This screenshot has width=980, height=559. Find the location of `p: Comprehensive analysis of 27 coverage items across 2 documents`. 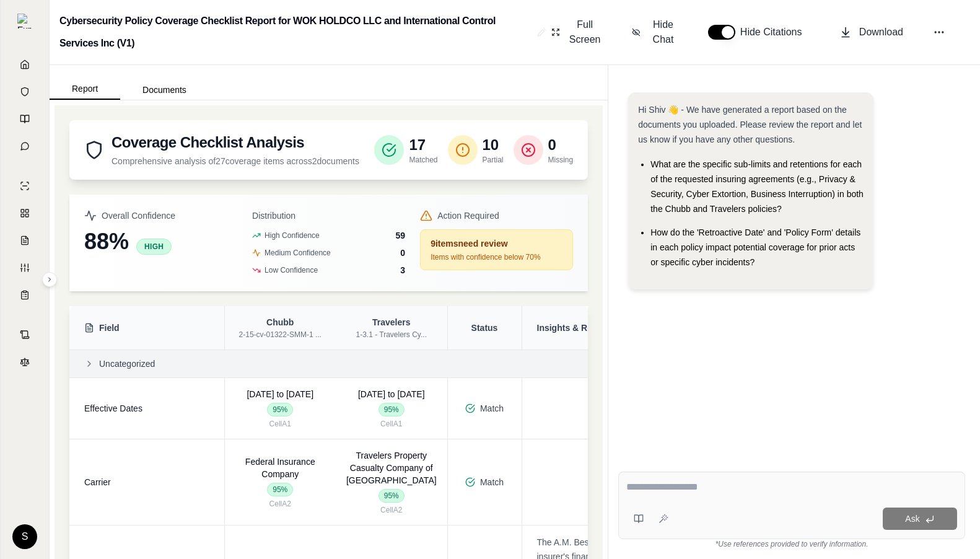

p: Comprehensive analysis of 27 coverage items across 2 documents is located at coordinates (236, 161).